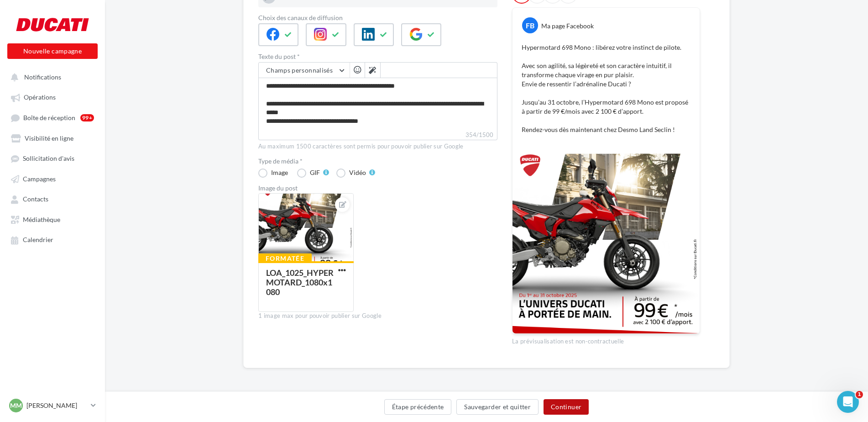 This screenshot has width=868, height=422. I want to click on button: Étape précédente, so click(418, 407).